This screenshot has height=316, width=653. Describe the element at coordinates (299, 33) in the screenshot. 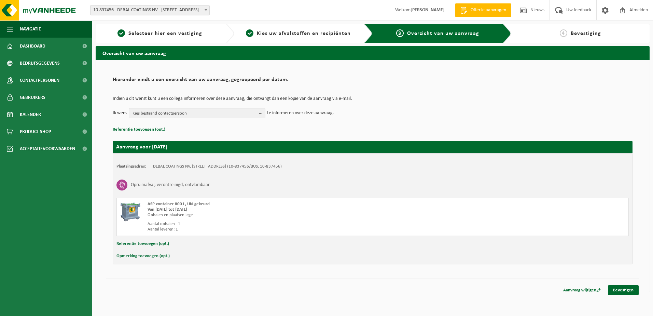

I see `a: 2Kies uw afvalstoffen en recipiënten` at that location.